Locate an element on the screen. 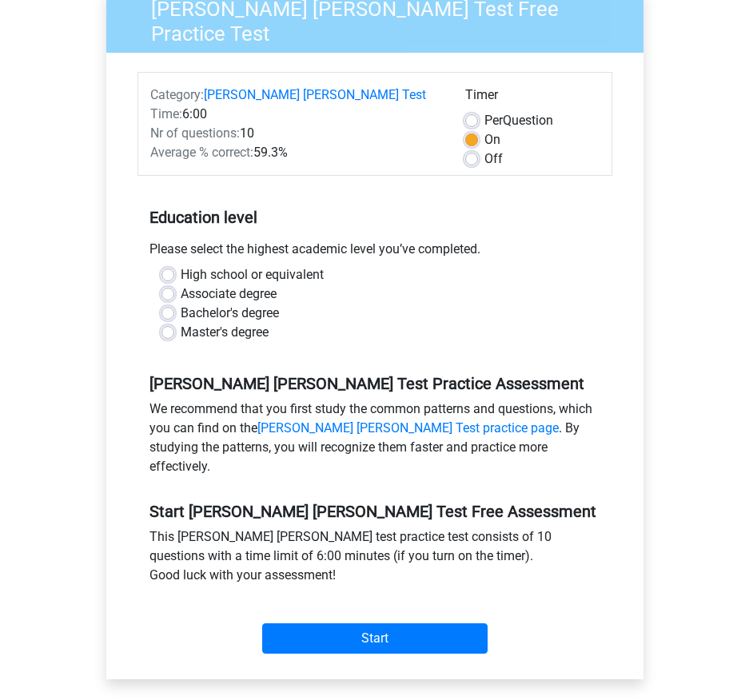  span: Category: is located at coordinates (177, 94).